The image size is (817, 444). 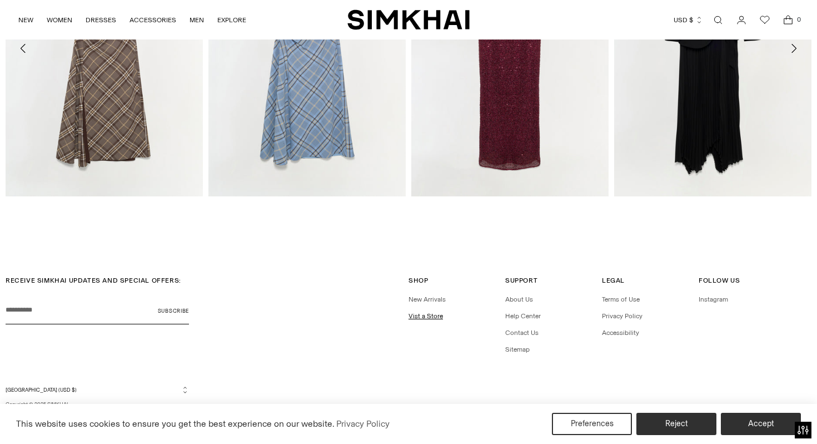 I want to click on p: Copyright © 2025, ., so click(x=97, y=404).